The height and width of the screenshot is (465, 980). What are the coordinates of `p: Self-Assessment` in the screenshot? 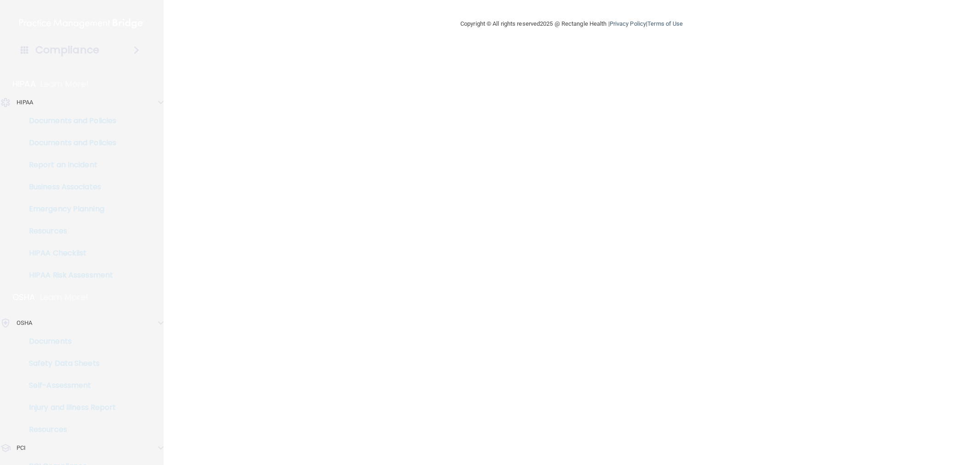 It's located at (69, 385).